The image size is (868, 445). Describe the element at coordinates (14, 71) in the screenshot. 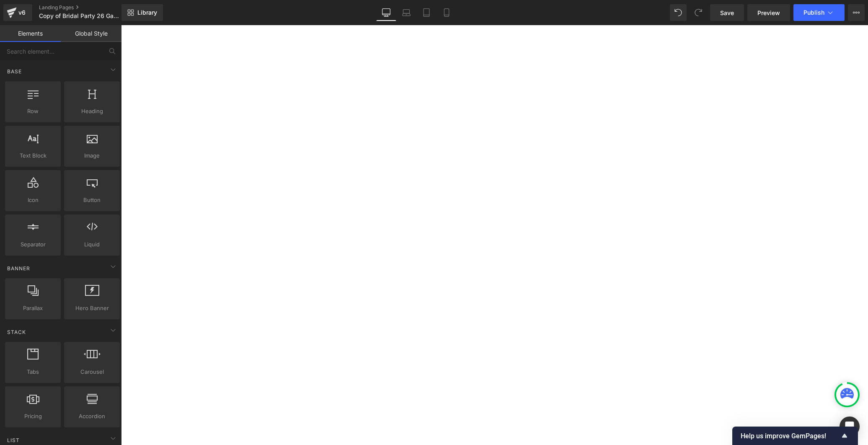

I see `span: Base` at that location.